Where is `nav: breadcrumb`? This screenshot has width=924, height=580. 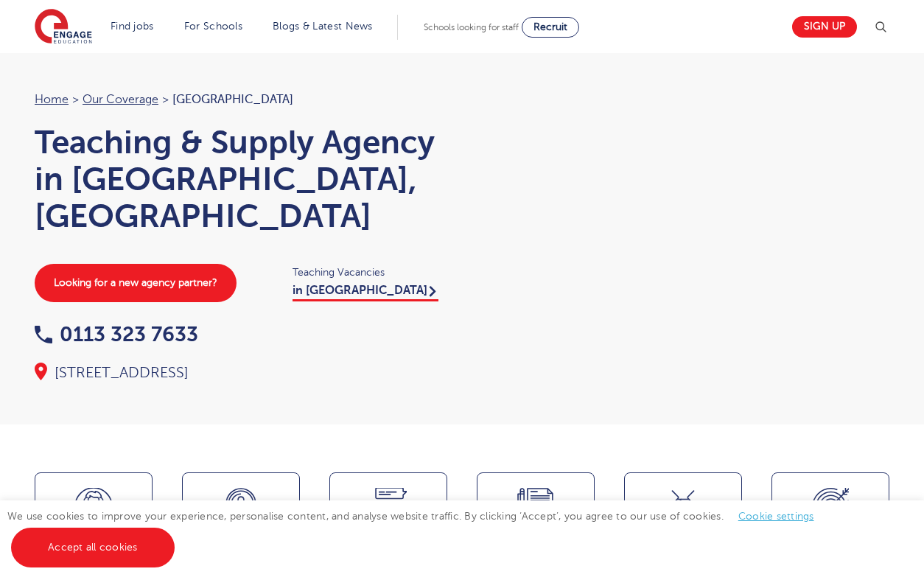 nav: breadcrumb is located at coordinates (241, 99).